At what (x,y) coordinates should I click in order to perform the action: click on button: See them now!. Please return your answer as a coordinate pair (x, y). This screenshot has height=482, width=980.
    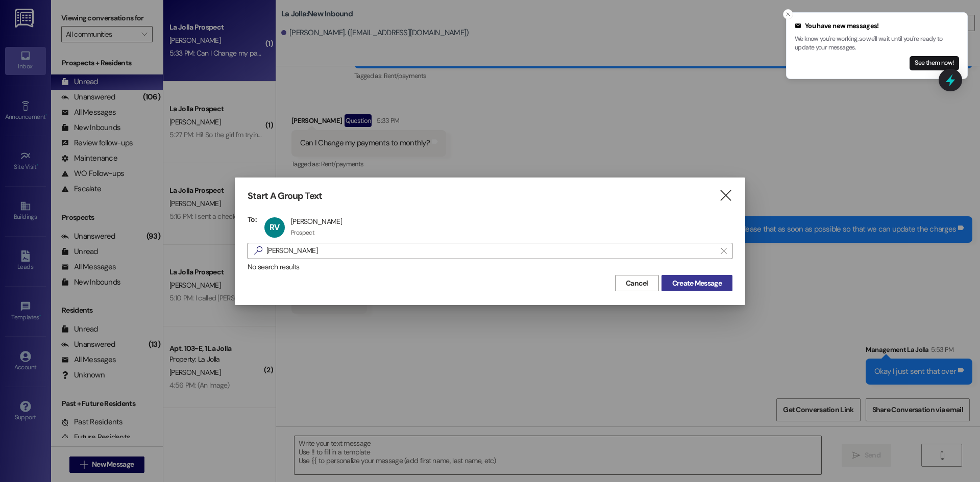
    Looking at the image, I should click on (934, 63).